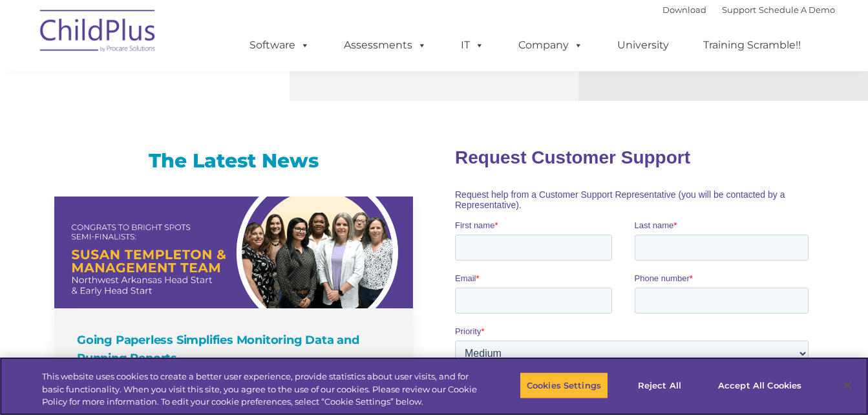 This screenshot has width=868, height=415. What do you see at coordinates (642, 46) in the screenshot?
I see `a: University` at bounding box center [642, 46].